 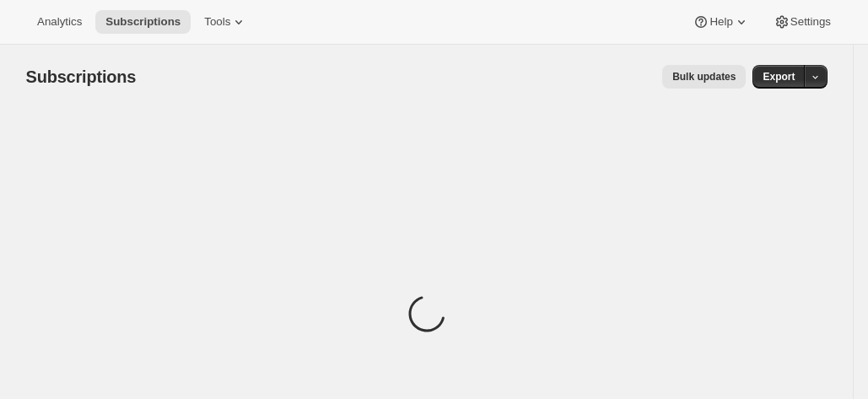 What do you see at coordinates (778, 77) in the screenshot?
I see `span: Export` at bounding box center [778, 77].